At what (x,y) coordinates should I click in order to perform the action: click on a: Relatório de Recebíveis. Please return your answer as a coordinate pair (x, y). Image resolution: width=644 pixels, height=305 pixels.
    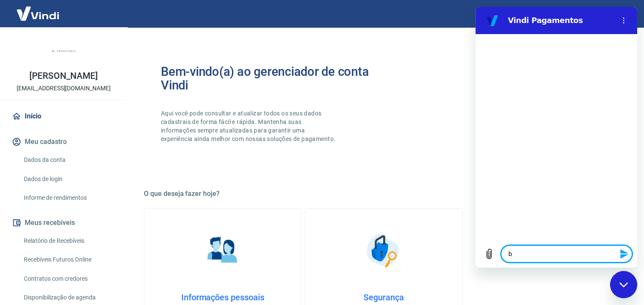
    Looking at the image, I should click on (68, 241).